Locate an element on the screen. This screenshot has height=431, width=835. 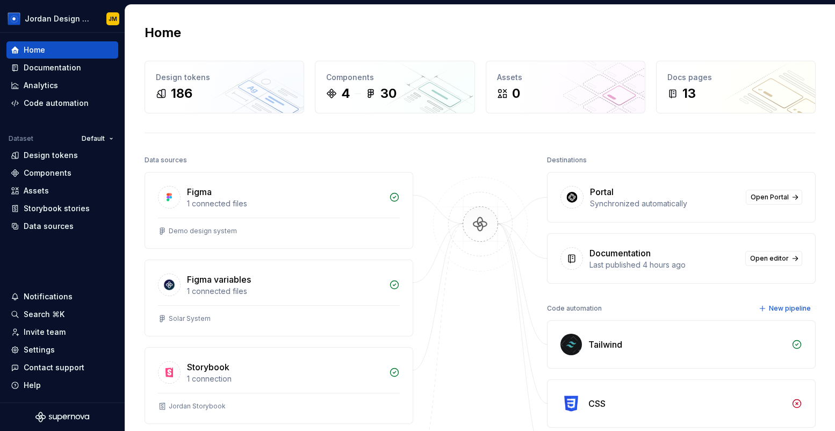
a: Storybook stories is located at coordinates (62, 208).